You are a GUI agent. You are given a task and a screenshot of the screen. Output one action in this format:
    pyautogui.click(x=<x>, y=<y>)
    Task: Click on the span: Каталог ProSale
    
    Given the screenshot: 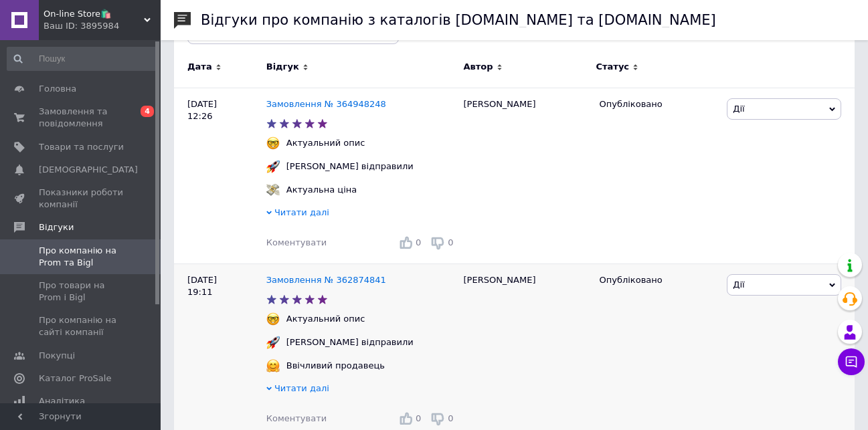 What is the action you would take?
    pyautogui.click(x=75, y=379)
    